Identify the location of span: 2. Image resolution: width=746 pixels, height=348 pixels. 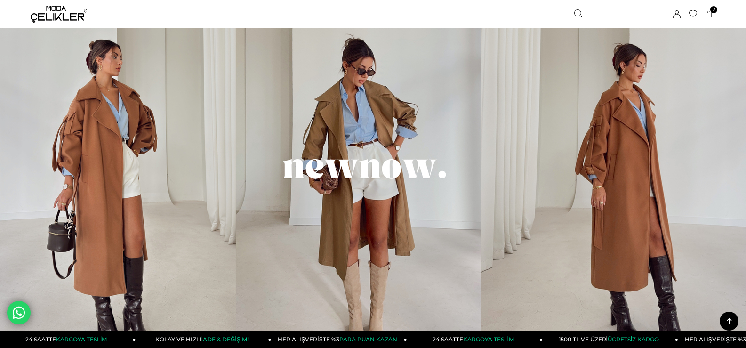
(714, 9).